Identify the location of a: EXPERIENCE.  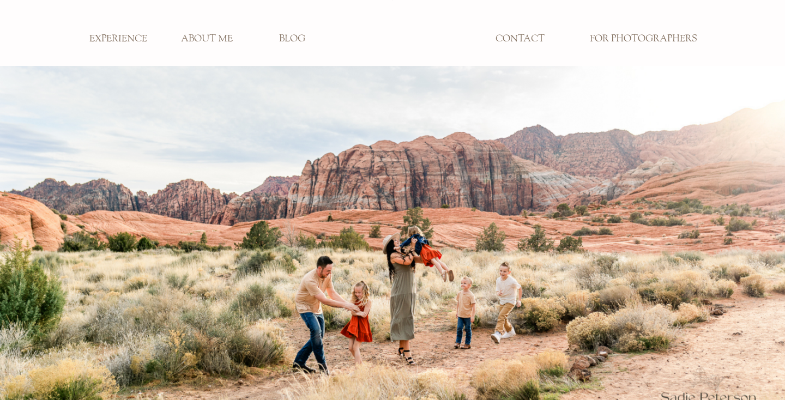
(118, 39).